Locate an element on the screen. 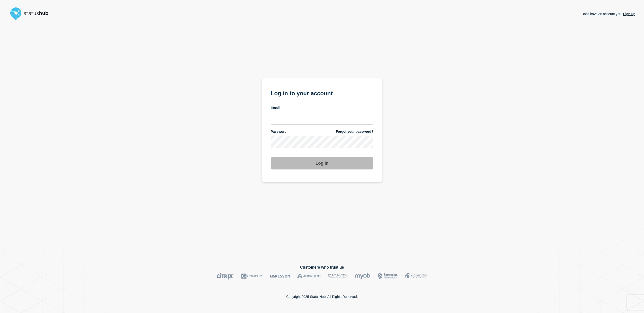  img: Accruent logo is located at coordinates (309, 276).